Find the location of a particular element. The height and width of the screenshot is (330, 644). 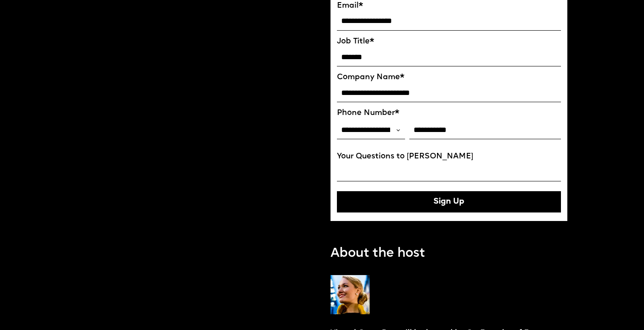

label: Phone Number is located at coordinates (449, 114).